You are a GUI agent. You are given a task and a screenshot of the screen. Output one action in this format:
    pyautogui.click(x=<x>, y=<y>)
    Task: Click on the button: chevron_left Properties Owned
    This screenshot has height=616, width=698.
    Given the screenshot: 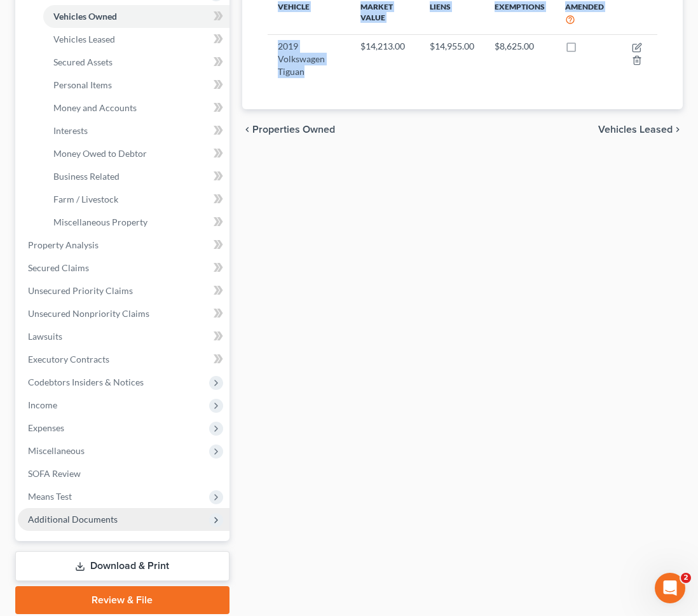 What is the action you would take?
    pyautogui.click(x=289, y=130)
    